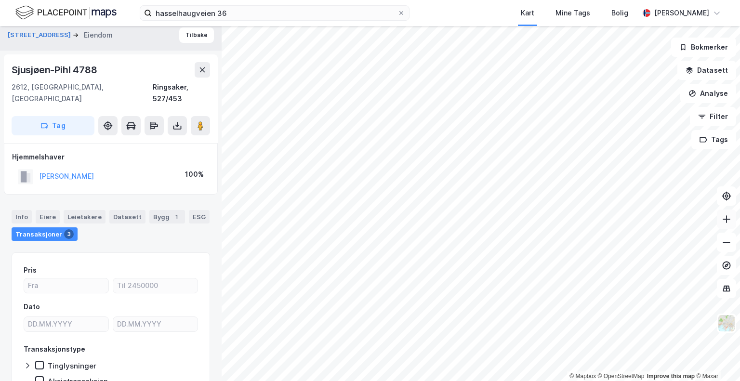 The image size is (740, 381). I want to click on div: Dato, so click(32, 307).